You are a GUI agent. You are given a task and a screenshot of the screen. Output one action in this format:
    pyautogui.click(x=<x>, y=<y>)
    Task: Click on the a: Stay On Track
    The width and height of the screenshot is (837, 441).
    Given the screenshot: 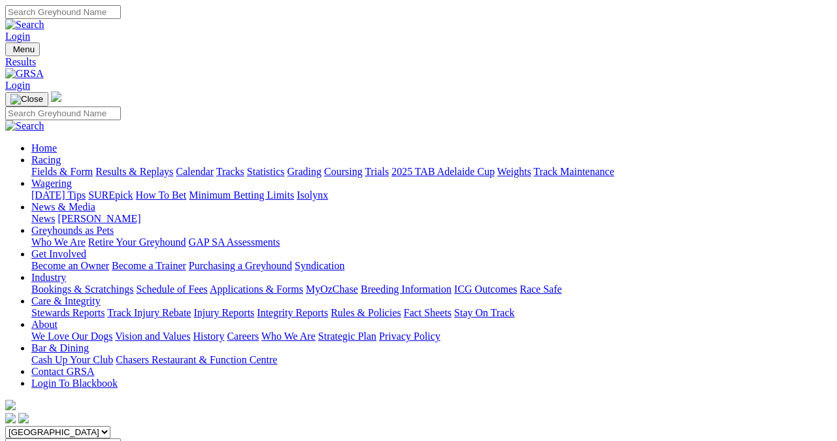 What is the action you would take?
    pyautogui.click(x=484, y=312)
    